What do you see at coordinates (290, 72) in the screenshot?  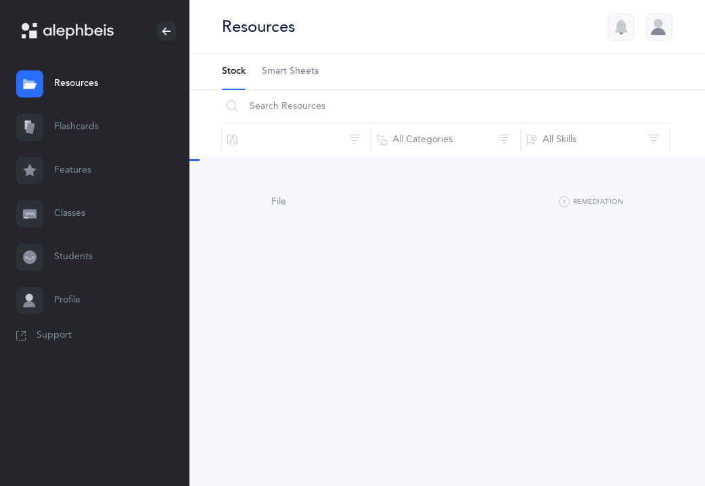 I see `span: Smart Sheets` at bounding box center [290, 72].